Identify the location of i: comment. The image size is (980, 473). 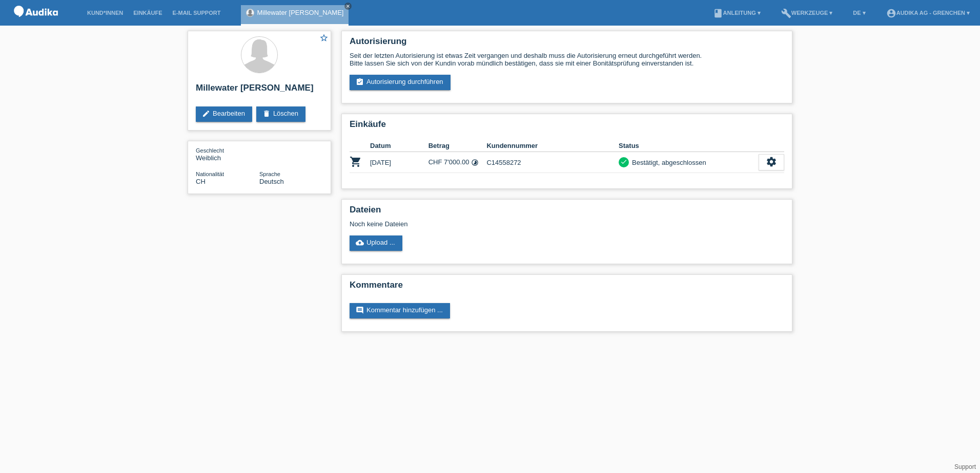
(359, 310).